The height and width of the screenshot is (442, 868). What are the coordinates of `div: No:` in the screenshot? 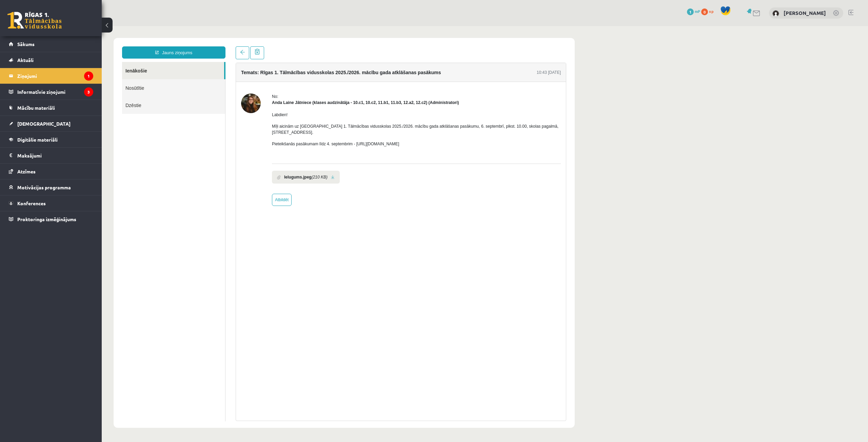 It's located at (315, 70).